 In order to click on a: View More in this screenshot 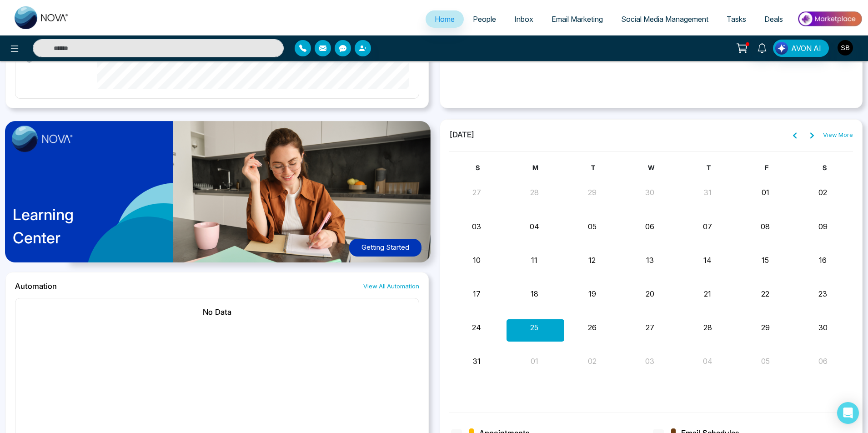, I will do `click(838, 135)`.